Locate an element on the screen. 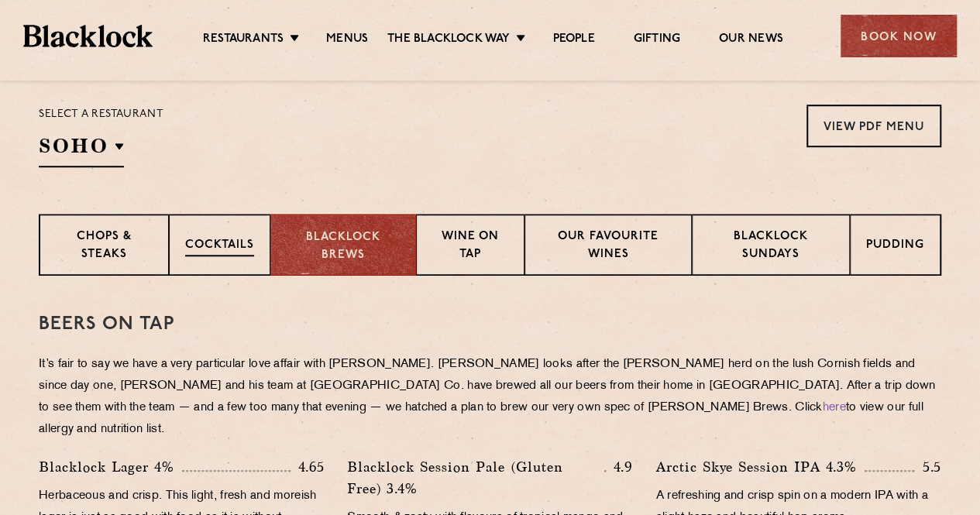 The width and height of the screenshot is (980, 515). a: Restaurants is located at coordinates (243, 40).